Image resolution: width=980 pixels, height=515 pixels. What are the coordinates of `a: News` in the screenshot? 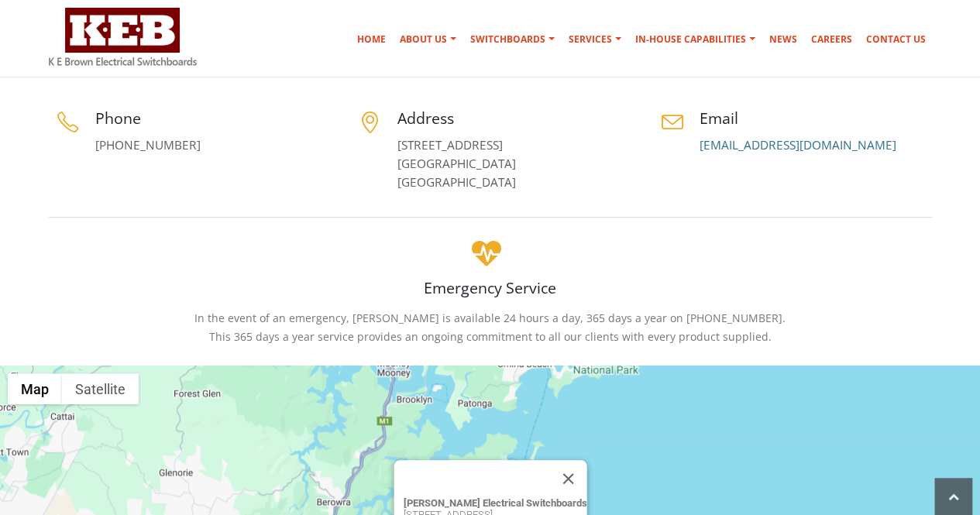 It's located at (783, 39).